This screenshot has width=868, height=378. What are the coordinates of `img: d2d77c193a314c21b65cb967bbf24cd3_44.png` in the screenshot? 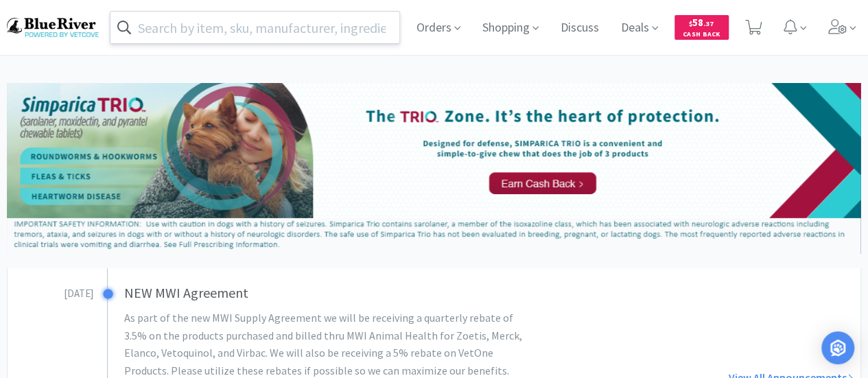 It's located at (434, 168).